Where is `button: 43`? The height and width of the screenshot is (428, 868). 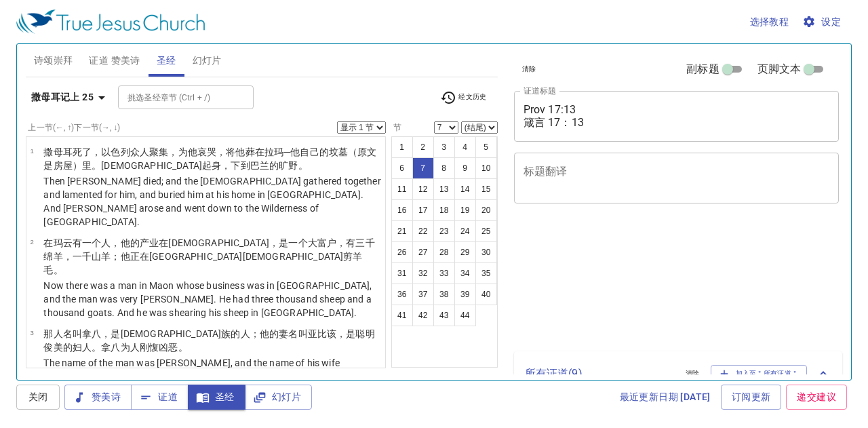
button: 43 is located at coordinates (444, 315).